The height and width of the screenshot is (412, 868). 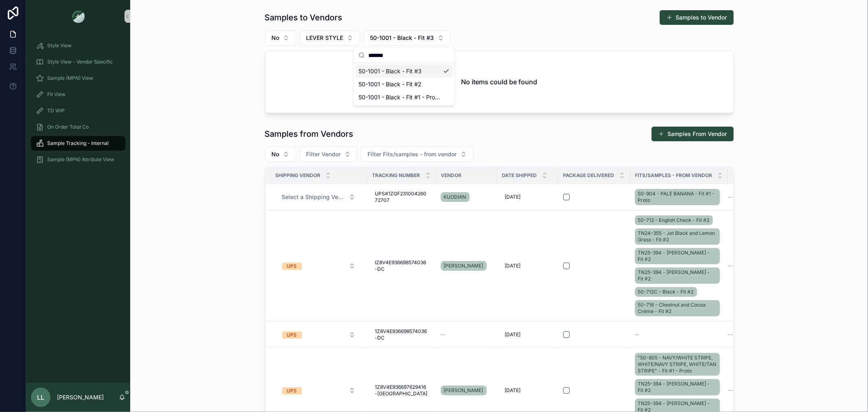 I want to click on span: Vendor, so click(x=451, y=175).